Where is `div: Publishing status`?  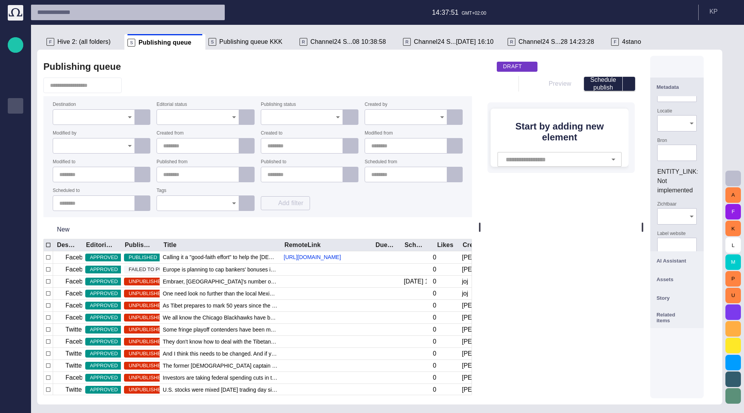
div: Publishing status is located at coordinates (139, 245).